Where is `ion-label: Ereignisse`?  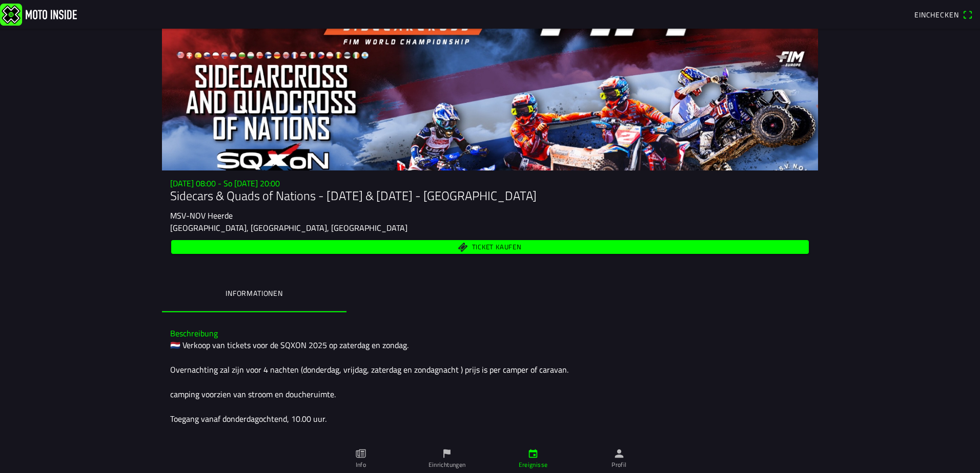 ion-label: Ereignisse is located at coordinates (533, 465).